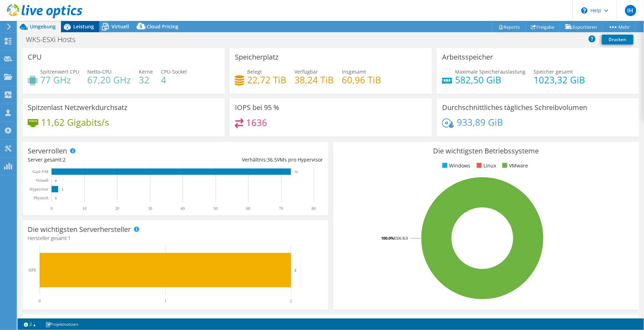 The height and width of the screenshot is (330, 644). I want to click on span: Verfügbar, so click(306, 72).